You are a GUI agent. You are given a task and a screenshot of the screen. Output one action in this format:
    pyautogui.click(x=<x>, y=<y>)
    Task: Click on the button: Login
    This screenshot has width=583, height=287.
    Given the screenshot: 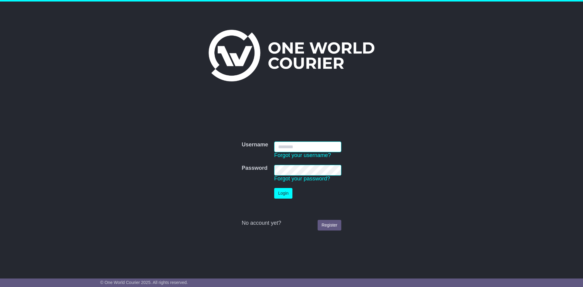 What is the action you would take?
    pyautogui.click(x=284, y=193)
    